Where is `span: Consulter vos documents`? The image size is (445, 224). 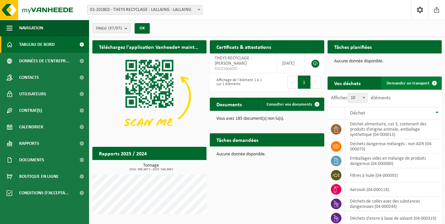
span: Consulter vos documents is located at coordinates (289, 104).